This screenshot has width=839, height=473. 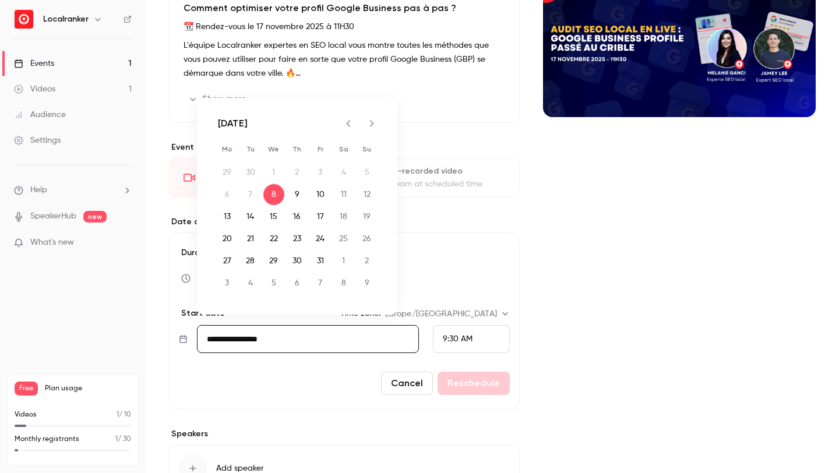 I want to click on button: 19, so click(x=367, y=217).